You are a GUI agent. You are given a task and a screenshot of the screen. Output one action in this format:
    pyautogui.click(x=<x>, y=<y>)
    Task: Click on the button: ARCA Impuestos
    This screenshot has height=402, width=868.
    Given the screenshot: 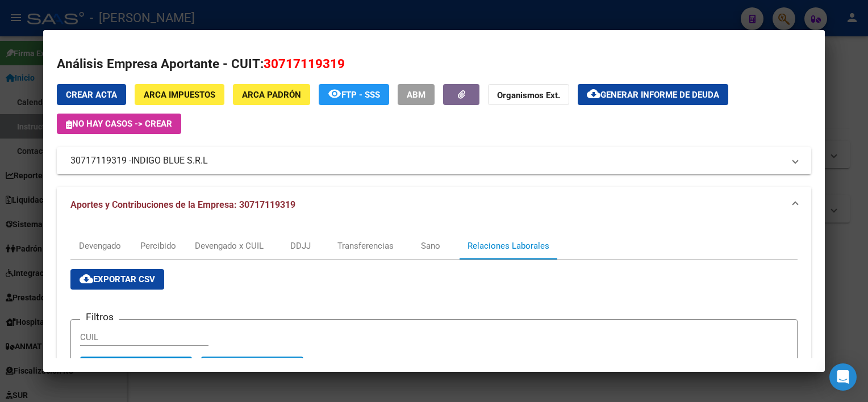 What is the action you would take?
    pyautogui.click(x=180, y=94)
    